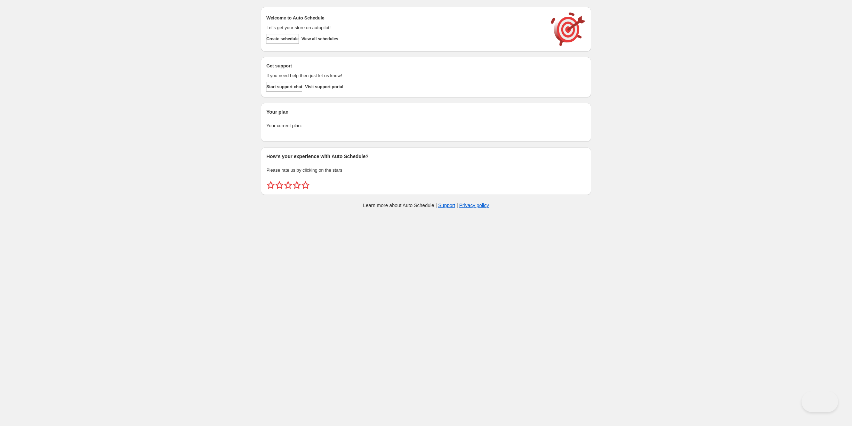  I want to click on span: View all schedules, so click(320, 39).